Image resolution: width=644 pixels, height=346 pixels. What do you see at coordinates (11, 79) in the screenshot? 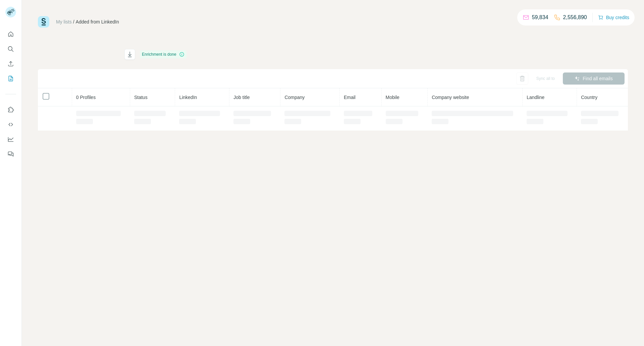
I see `button: My lists` at bounding box center [11, 79].